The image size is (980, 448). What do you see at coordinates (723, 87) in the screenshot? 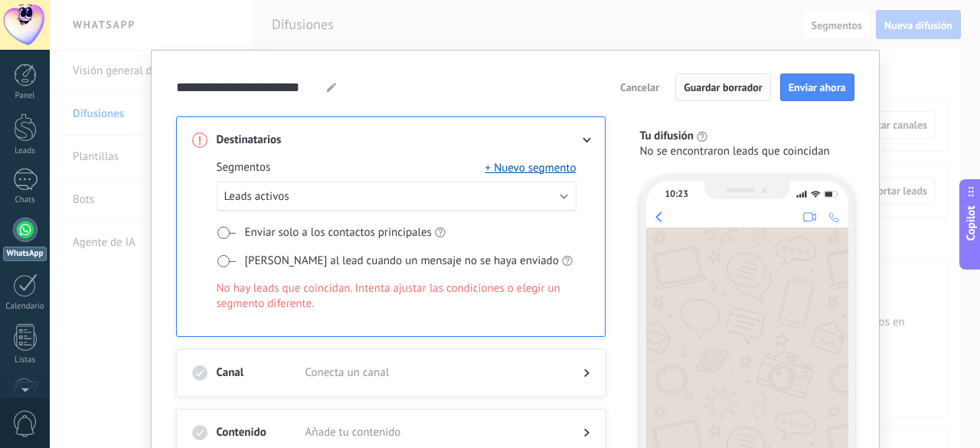
I see `button: Guardar borrador` at bounding box center [723, 87].